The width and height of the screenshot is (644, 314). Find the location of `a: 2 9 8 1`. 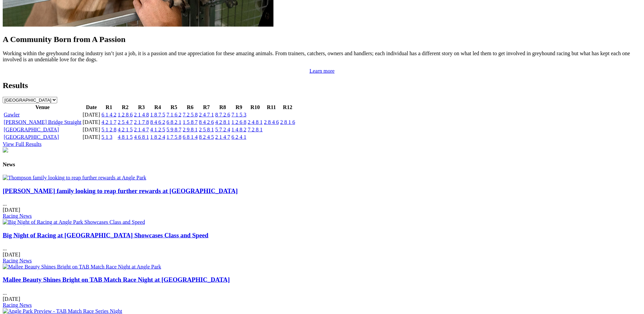

a: 2 9 8 1 is located at coordinates (190, 130).